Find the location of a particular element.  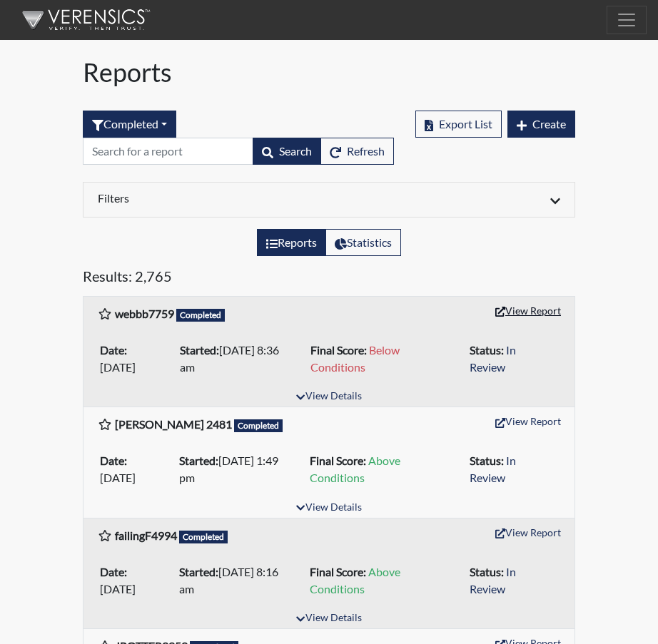

button: Export List is located at coordinates (458, 124).